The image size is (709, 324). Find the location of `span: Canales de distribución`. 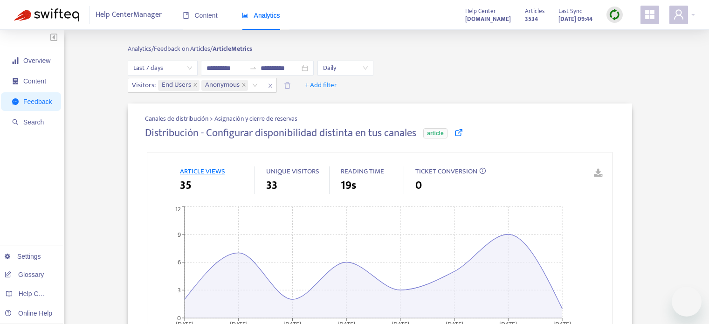

span: Canales de distribución is located at coordinates (177, 118).